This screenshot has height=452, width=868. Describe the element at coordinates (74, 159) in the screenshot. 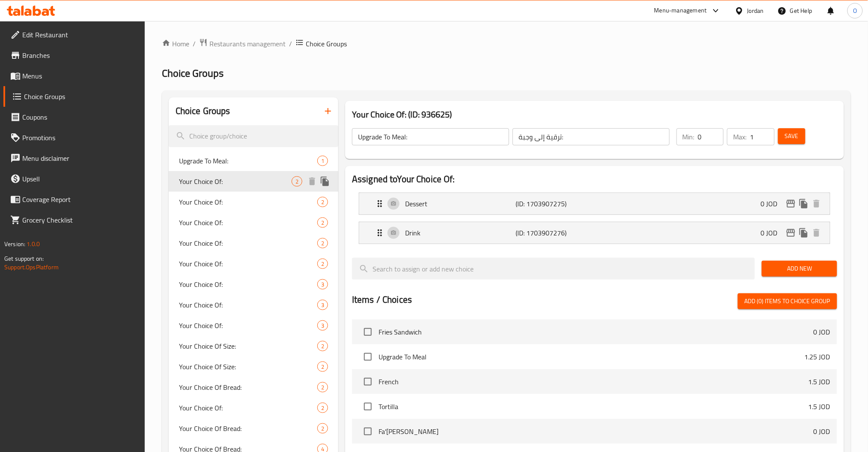

I see `a: Menu disclaimer` at that location.